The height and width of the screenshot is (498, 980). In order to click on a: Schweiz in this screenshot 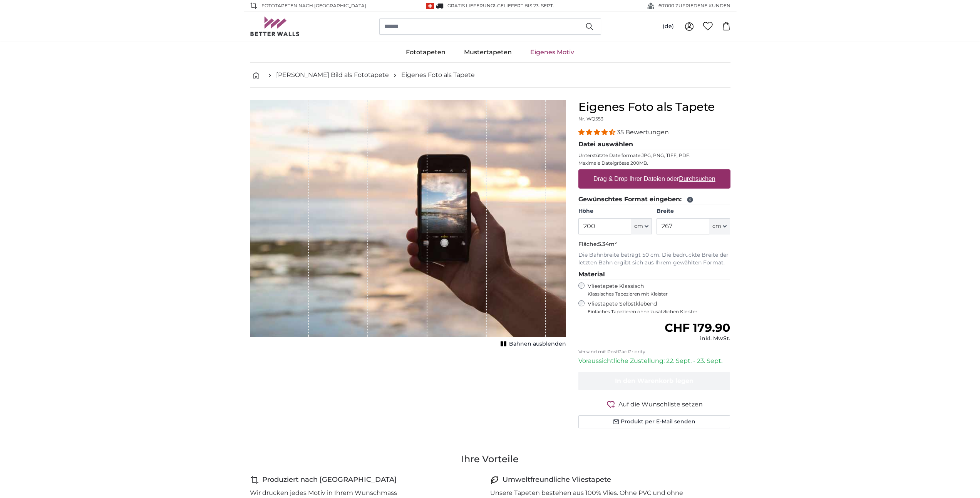, I will do `click(430, 6)`.